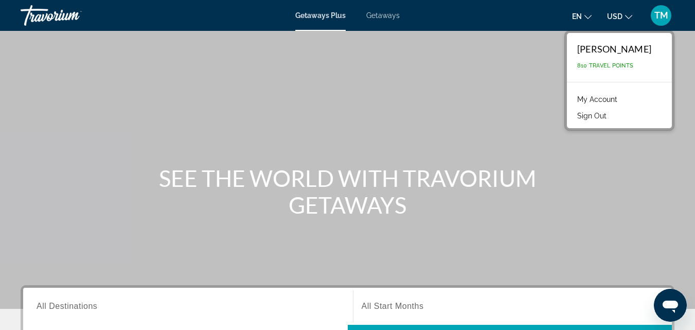 The height and width of the screenshot is (330, 695). I want to click on span: TM, so click(661, 15).